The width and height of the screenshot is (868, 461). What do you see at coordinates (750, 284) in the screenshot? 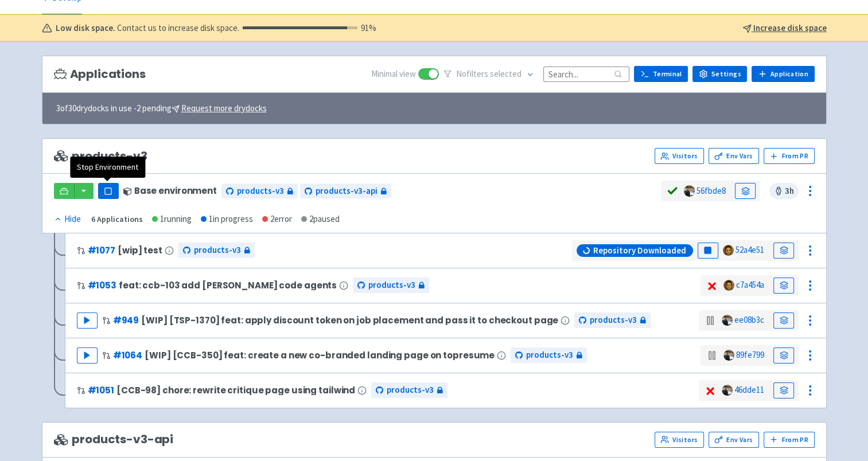
I see `a: c7a454a` at bounding box center [750, 284].